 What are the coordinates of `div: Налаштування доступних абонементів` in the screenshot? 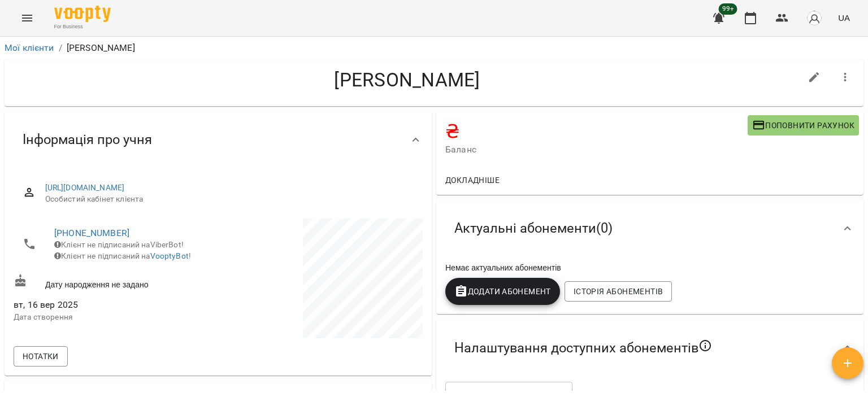 It's located at (650, 348).